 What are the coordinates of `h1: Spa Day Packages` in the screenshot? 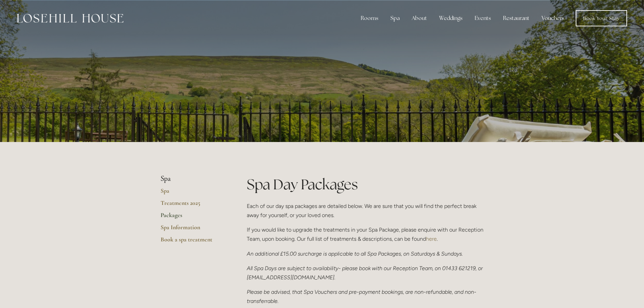 It's located at (365, 184).